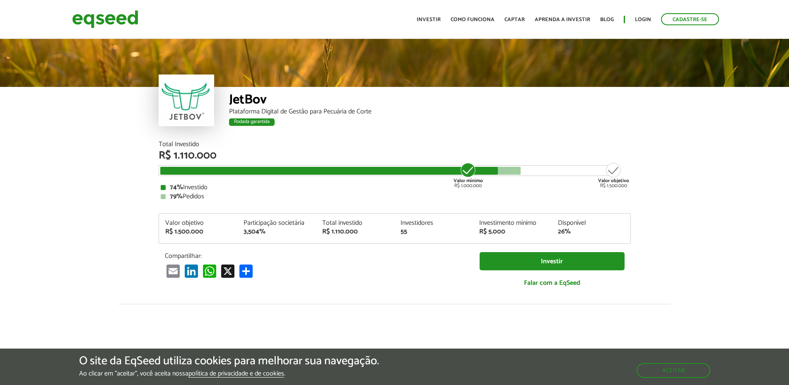 The width and height of the screenshot is (789, 385). What do you see at coordinates (430, 112) in the screenshot?
I see `div: Plataforma Digital de Gestão para Pecuária de Corte` at bounding box center [430, 112].